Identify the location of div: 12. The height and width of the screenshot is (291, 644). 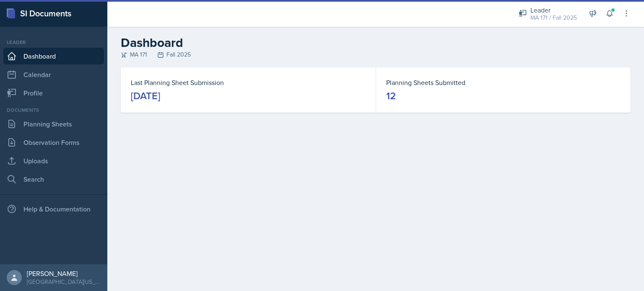
(391, 96).